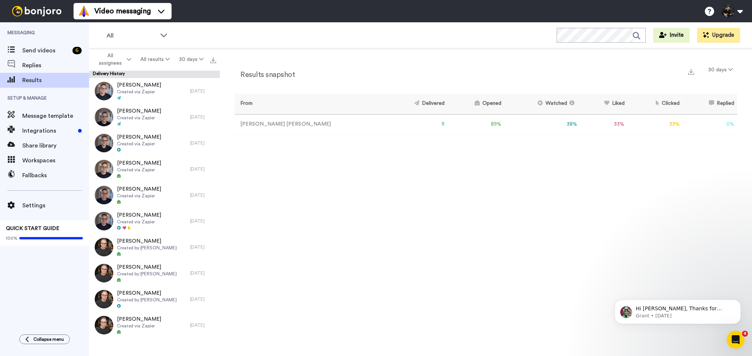 Image resolution: width=752 pixels, height=356 pixels. What do you see at coordinates (77, 51) in the screenshot?
I see `div: 6` at bounding box center [77, 51].